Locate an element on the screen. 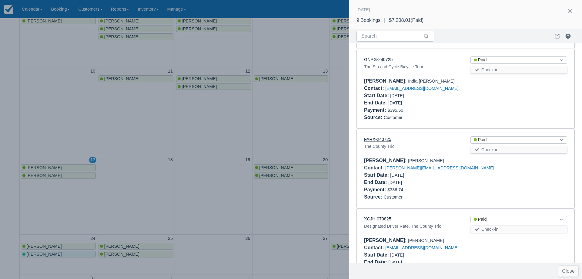 The image size is (582, 279). button: Close is located at coordinates (568, 271).